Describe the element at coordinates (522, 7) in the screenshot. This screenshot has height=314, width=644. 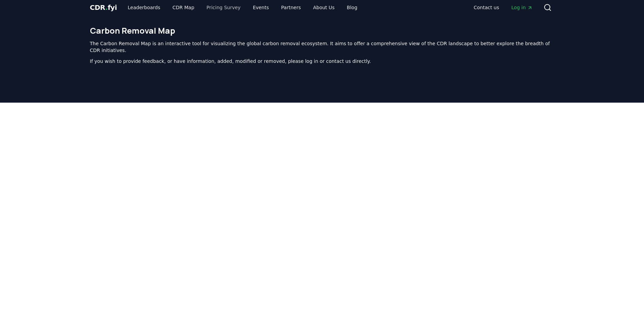
I see `span: Log in` at that location.